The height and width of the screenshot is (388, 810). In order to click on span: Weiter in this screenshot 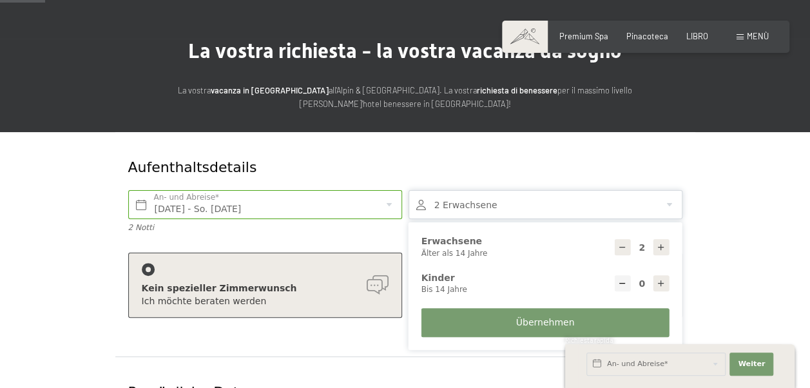, I will do `click(751, 364)`.